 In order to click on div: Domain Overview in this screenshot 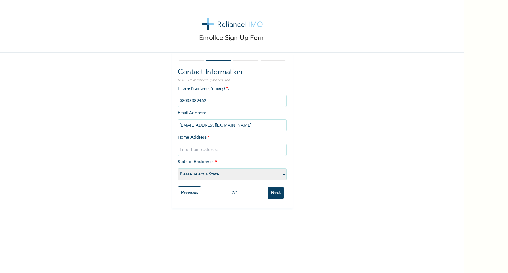, I will do `click(38, 38)`.